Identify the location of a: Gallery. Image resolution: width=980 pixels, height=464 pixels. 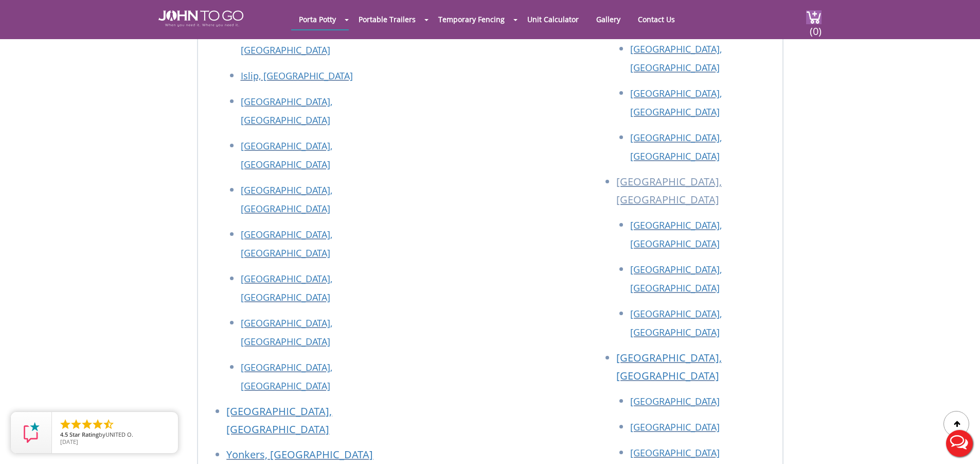
(608, 19).